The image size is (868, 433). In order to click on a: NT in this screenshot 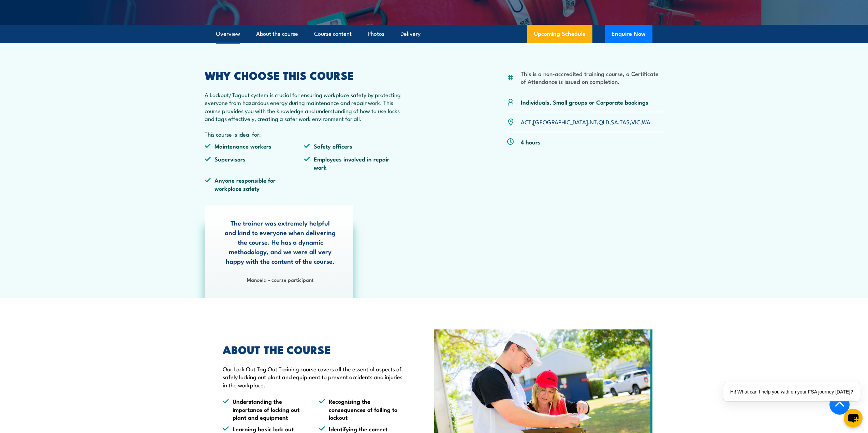, I will do `click(593, 122)`.